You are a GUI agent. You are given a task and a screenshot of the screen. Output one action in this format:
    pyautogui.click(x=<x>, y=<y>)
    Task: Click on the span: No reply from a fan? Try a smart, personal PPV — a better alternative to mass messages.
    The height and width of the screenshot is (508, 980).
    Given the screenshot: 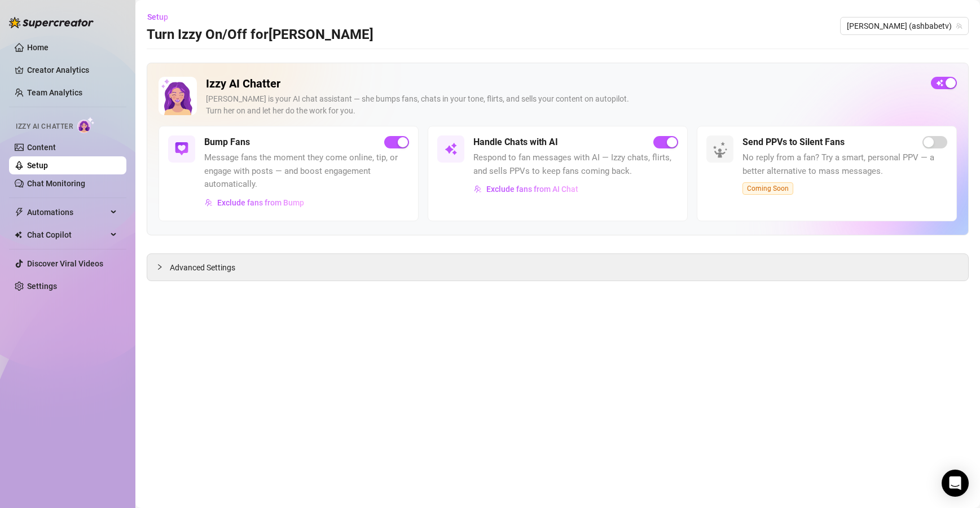 What is the action you would take?
    pyautogui.click(x=845, y=164)
    